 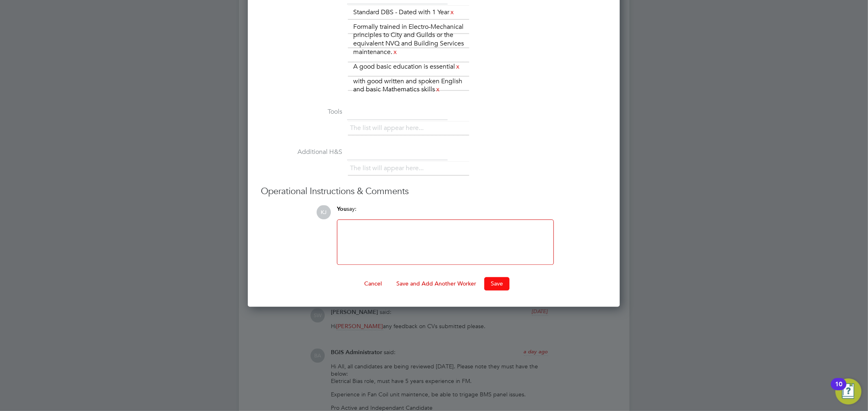 What do you see at coordinates (301, 112) in the screenshot?
I see `label: Tools` at bounding box center [301, 112].